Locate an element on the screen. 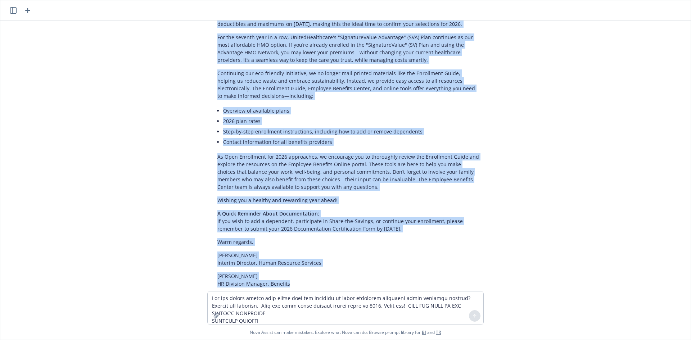  p: If you wish to add a dependent, participate in Share-the-Savings, or continue your enrollment, pl... is located at coordinates (348, 221).